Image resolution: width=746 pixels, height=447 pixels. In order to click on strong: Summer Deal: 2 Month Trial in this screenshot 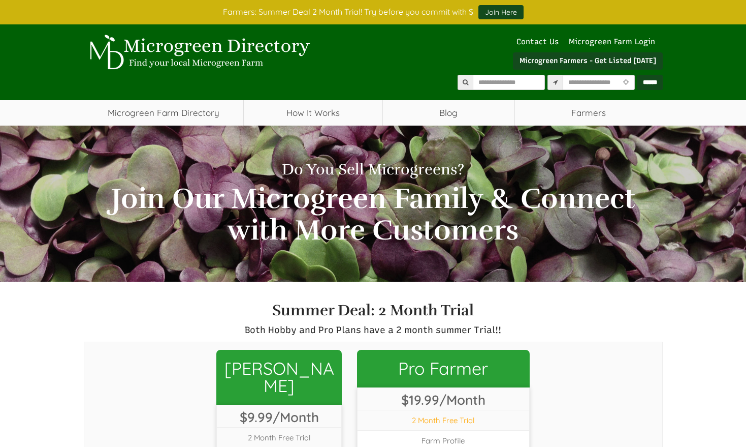, I will do `click(373, 310)`.